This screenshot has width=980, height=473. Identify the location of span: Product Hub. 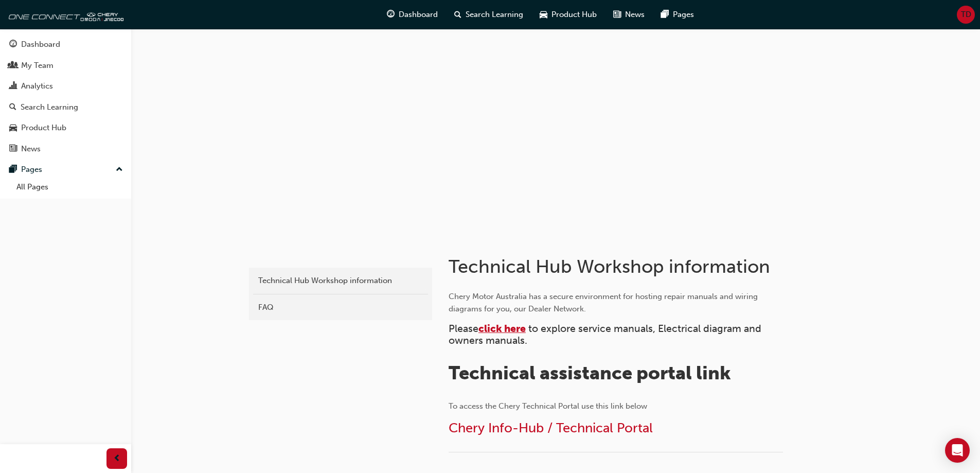
(574, 14).